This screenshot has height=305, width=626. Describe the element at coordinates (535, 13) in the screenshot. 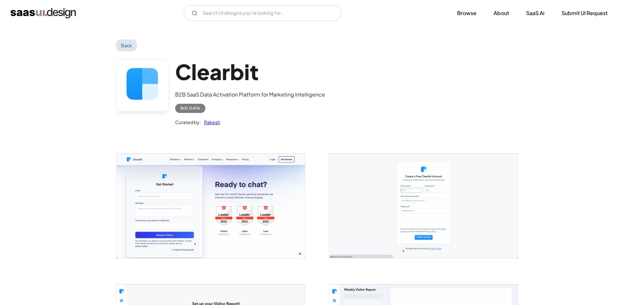

I see `a: SaaS Ai` at that location.